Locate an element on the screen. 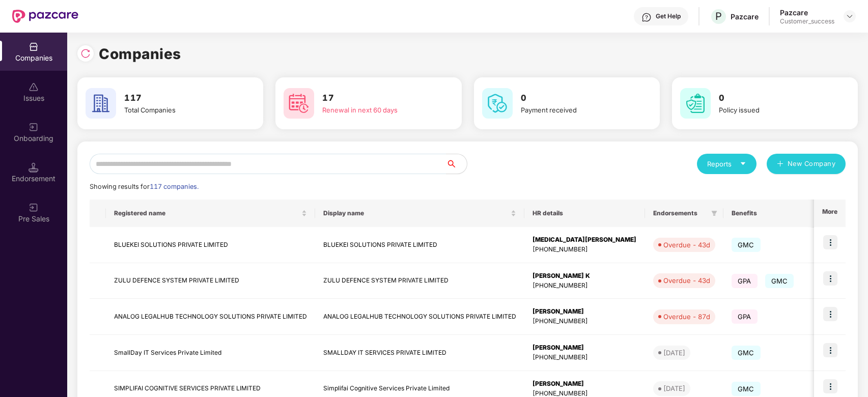  span: Showing results for is located at coordinates (144, 186).